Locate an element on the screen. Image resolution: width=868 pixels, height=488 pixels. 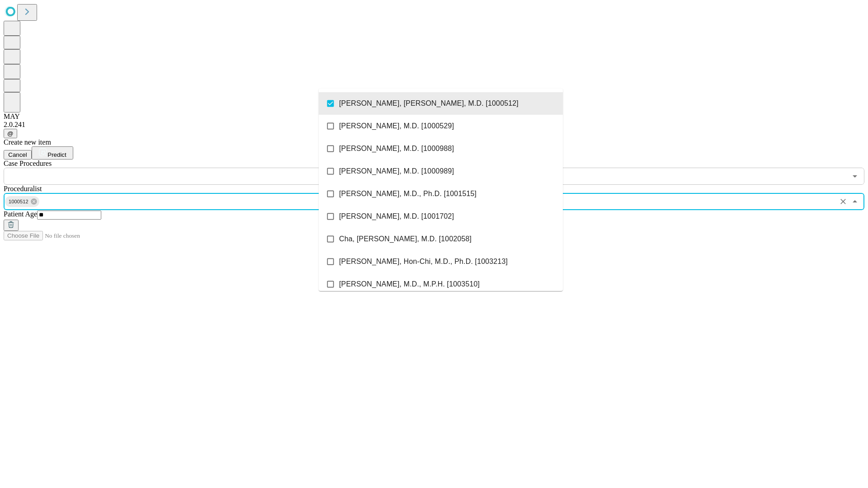
button: Open is located at coordinates (855, 176).